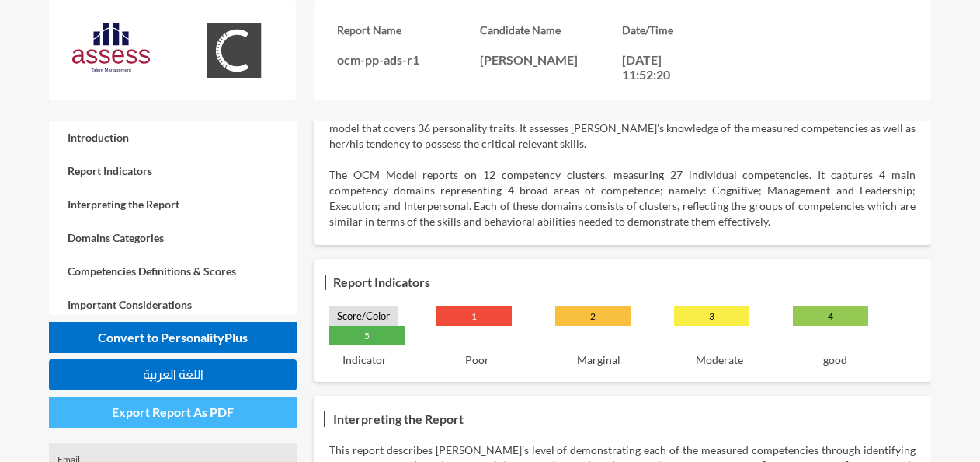  What do you see at coordinates (172, 137) in the screenshot?
I see `a: Introduction` at bounding box center [172, 137].